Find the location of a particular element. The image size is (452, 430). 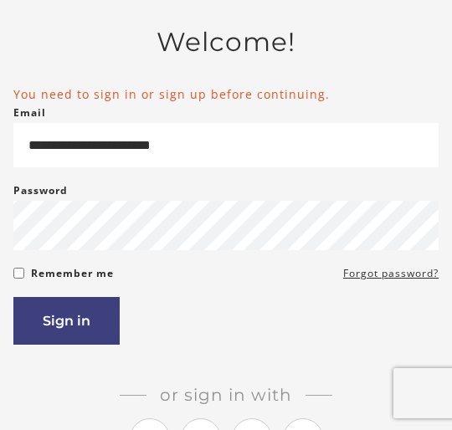

h2: Welcome! is located at coordinates (226, 43).